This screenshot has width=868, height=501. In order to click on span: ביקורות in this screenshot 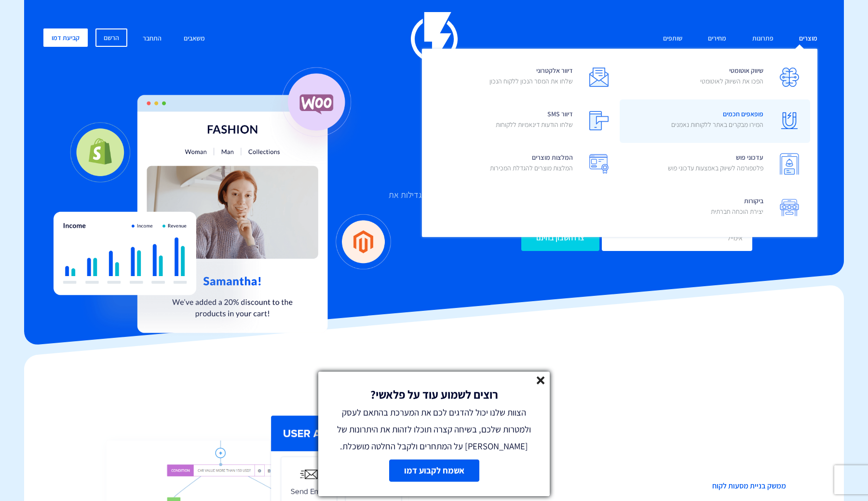, I will do `click(737, 207)`.